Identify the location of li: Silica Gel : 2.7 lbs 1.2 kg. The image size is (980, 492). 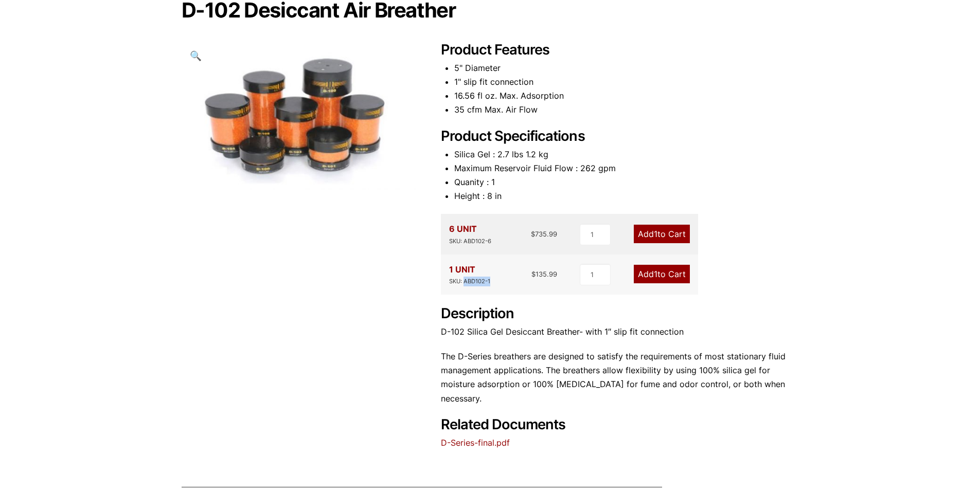
(627, 154).